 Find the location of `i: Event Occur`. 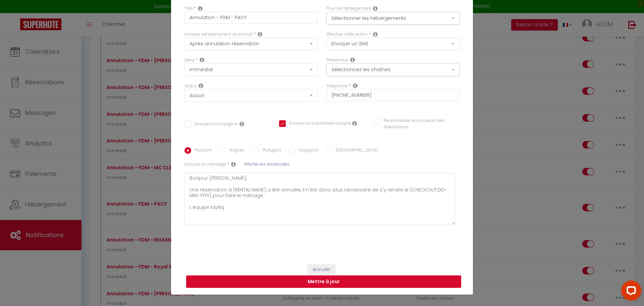

i: Event Occur is located at coordinates (260, 34).